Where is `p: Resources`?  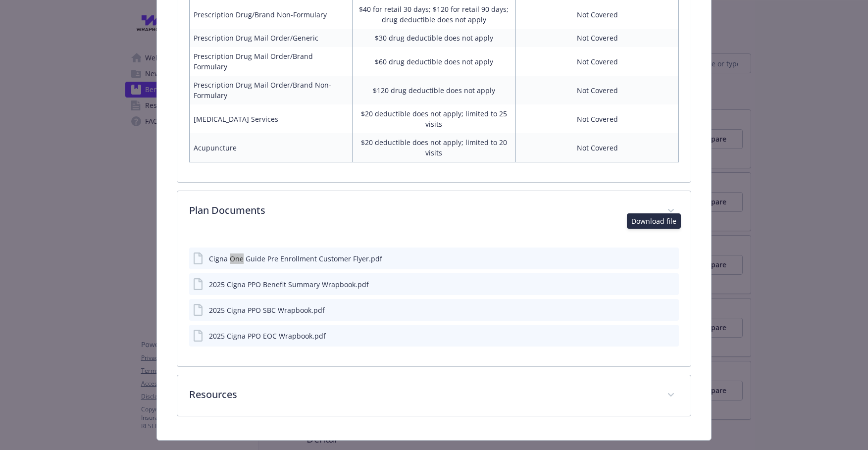 p: Resources is located at coordinates (422, 394).